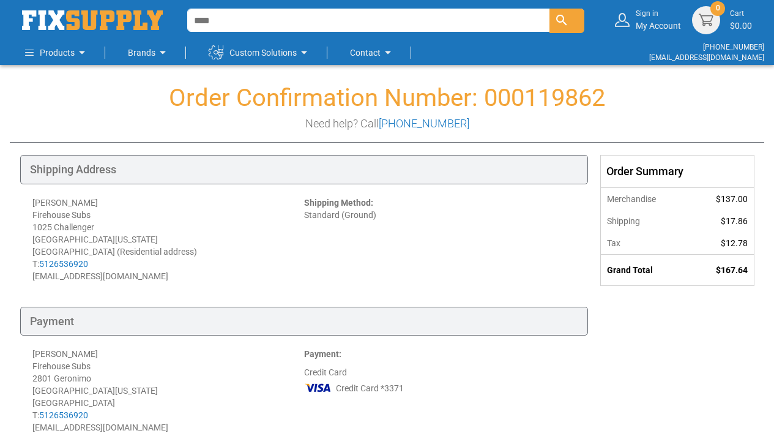 The height and width of the screenshot is (436, 774). I want to click on a: Contact, so click(373, 53).